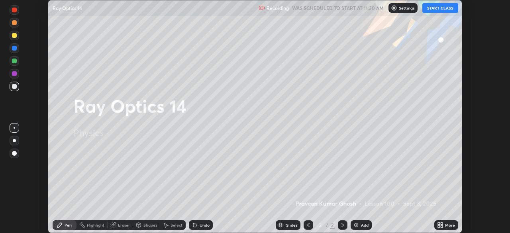 The height and width of the screenshot is (233, 510). What do you see at coordinates (96, 225) in the screenshot?
I see `div: Highlight` at bounding box center [96, 225].